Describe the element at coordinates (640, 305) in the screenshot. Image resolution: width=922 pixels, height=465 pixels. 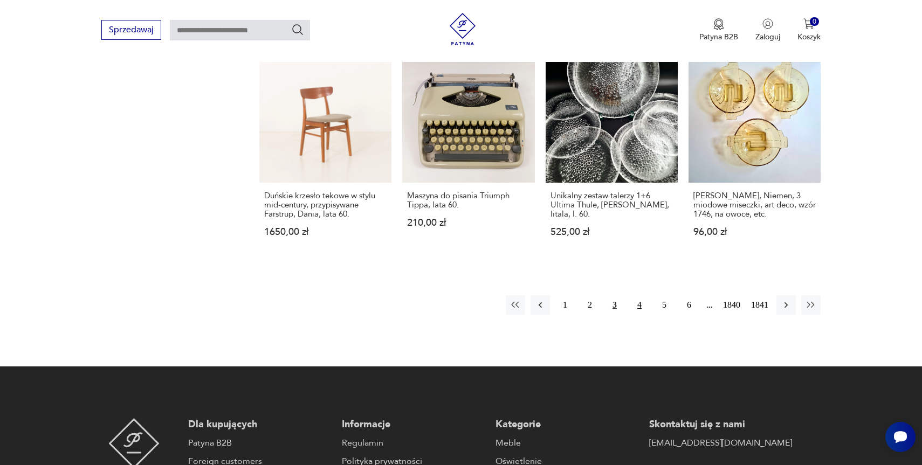
I see `button: 4` at that location.